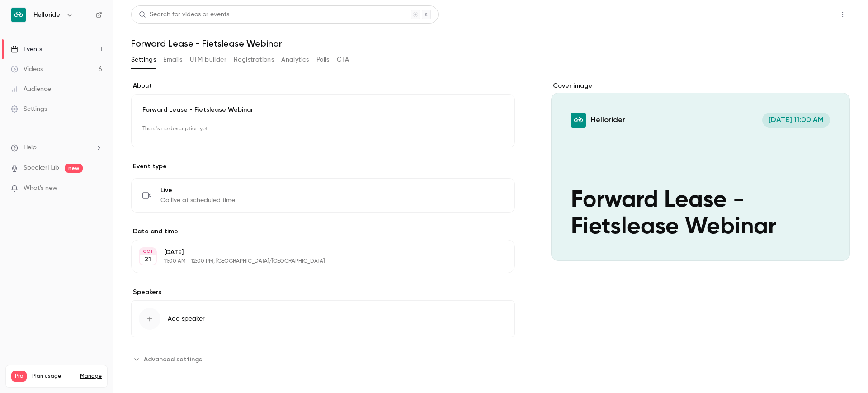  What do you see at coordinates (54, 376) in the screenshot?
I see `span: Plan usage` at bounding box center [54, 376].